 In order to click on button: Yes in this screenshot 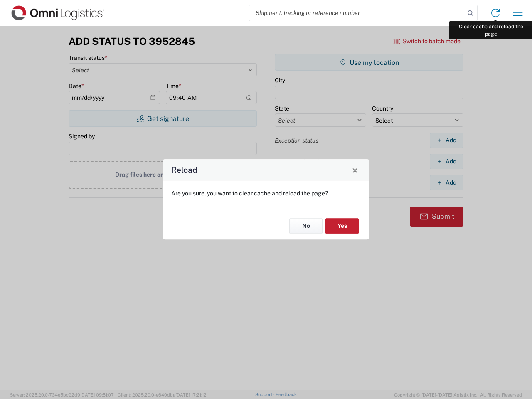, I will do `click(342, 226)`.